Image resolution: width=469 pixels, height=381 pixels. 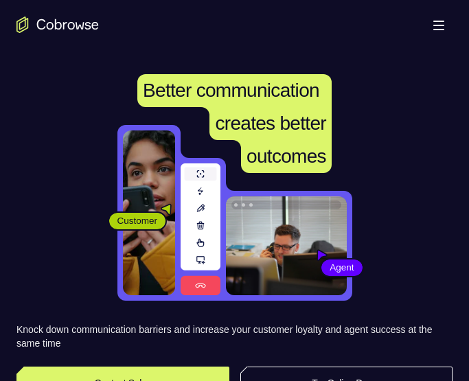 What do you see at coordinates (234, 337) in the screenshot?
I see `p: Knock down communication barriers and increase your customer loyalty and agent success at the sam...` at bounding box center [234, 337].